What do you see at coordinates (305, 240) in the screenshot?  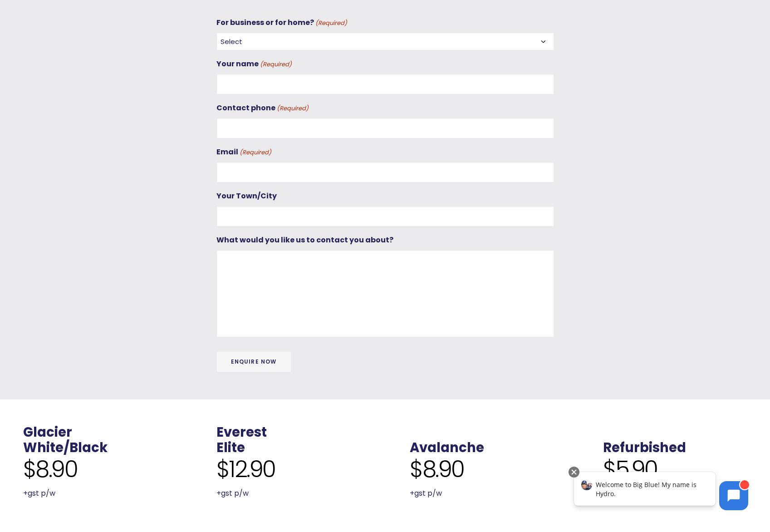 I see `label: What would you like us to contact you about?` at bounding box center [305, 240].